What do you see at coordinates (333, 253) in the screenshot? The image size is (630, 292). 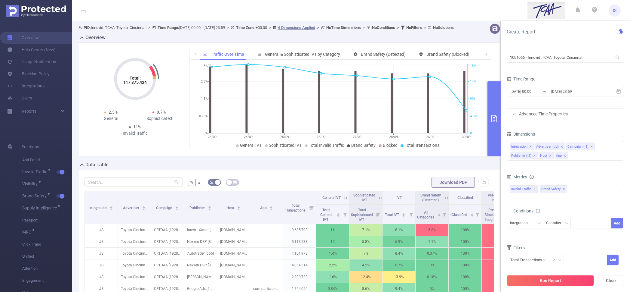 I see `p: 1.4%` at bounding box center [333, 253].